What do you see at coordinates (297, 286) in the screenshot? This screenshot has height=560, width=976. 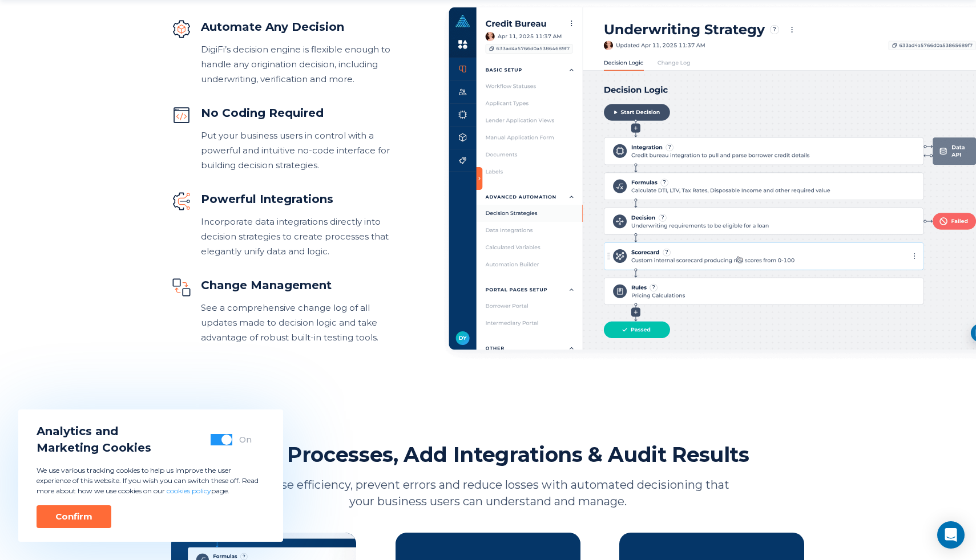 I see `div: Change Management` at bounding box center [297, 286].